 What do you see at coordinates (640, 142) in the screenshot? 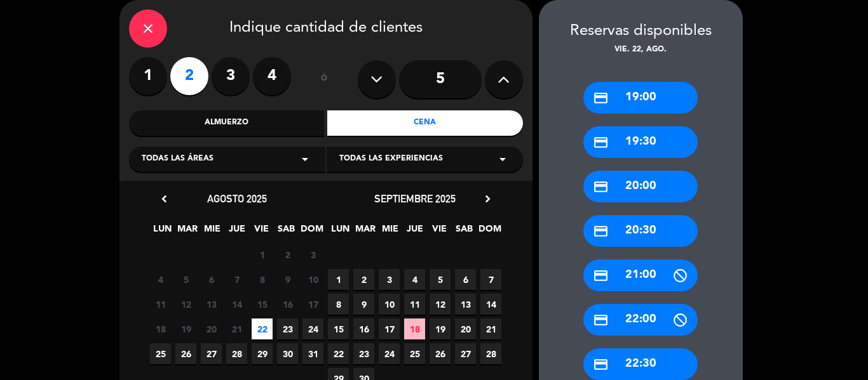
I see `div: 19:30` at bounding box center [640, 142].